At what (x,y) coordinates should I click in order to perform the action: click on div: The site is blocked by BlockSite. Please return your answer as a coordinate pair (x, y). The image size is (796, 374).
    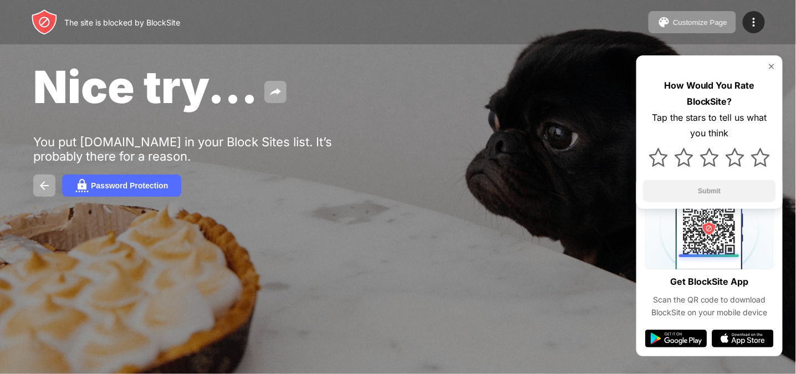
    Looking at the image, I should click on (122, 22).